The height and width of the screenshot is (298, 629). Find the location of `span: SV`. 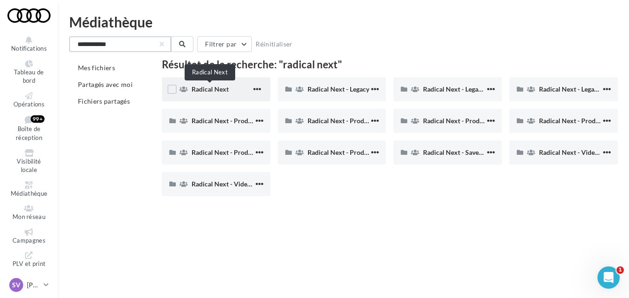

span: SV is located at coordinates (16, 285).